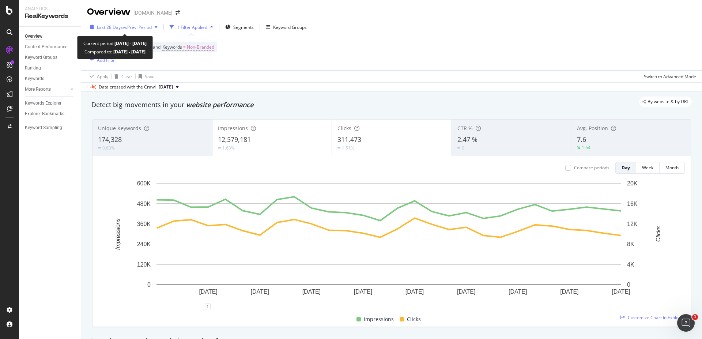 The image size is (702, 339). What do you see at coordinates (672, 168) in the screenshot?
I see `button: Month` at bounding box center [672, 168].